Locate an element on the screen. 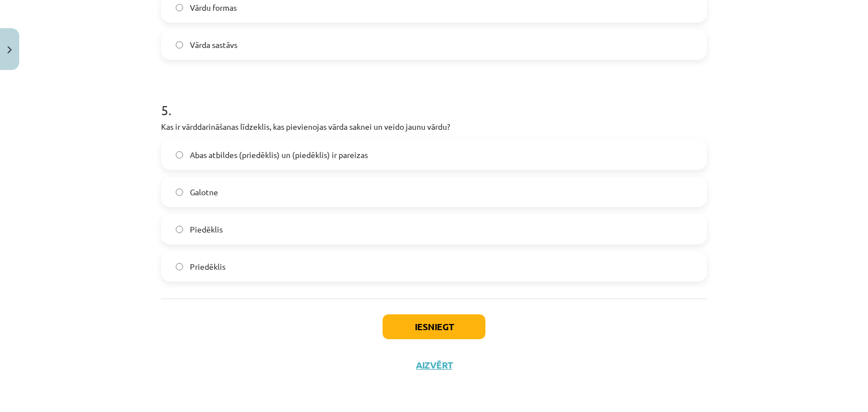 Image resolution: width=868 pixels, height=412 pixels. input: Vārdu formas is located at coordinates (179, 7).